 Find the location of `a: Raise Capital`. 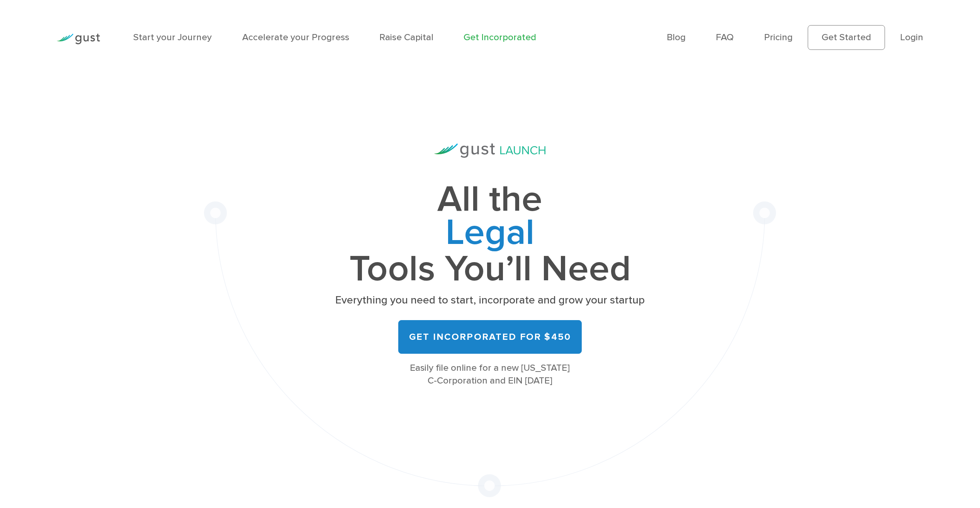

a: Raise Capital is located at coordinates (407, 37).